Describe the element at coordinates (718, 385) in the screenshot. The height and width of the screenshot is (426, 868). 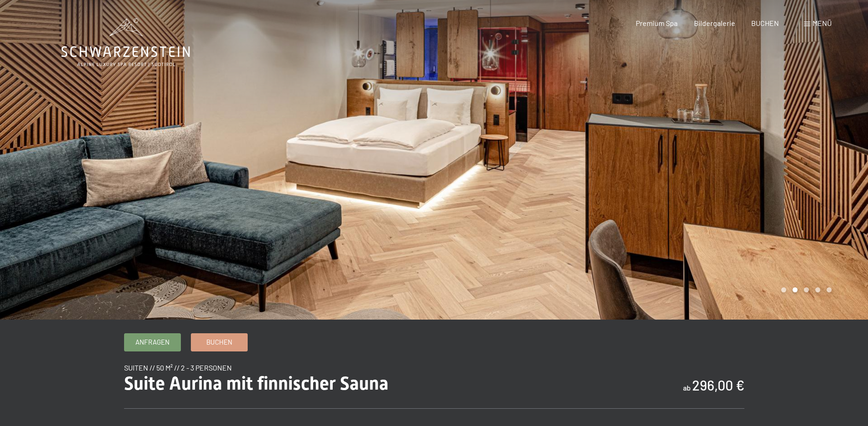
I see `b: 296,00 €` at that location.